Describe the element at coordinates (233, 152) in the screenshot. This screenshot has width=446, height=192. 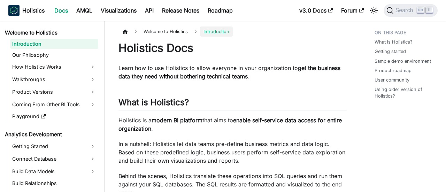
I see `p: In a nutshell: Holistics let data teams pre-define business metrics and data logic. Based on thes...` at that location.